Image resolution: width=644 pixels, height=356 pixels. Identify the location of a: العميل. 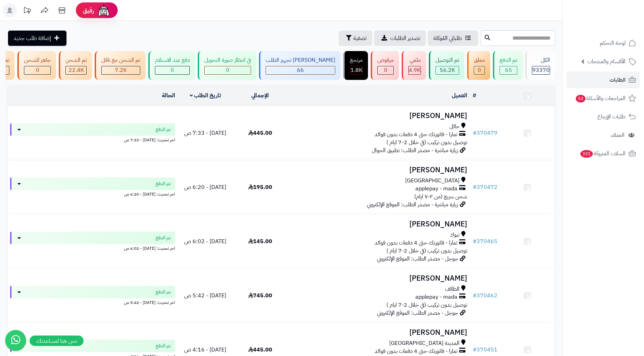
(459, 95).